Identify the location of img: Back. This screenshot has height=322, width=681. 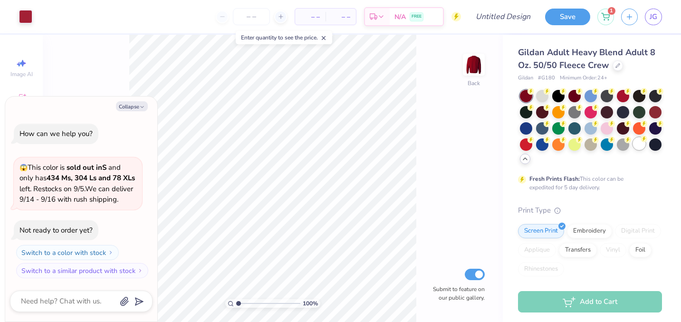
(474, 65).